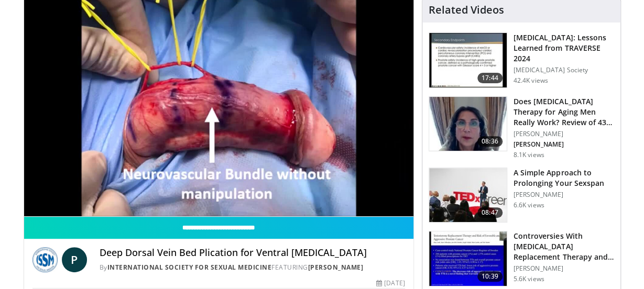 The image size is (644, 289). Describe the element at coordinates (75, 259) in the screenshot. I see `a: P` at that location.